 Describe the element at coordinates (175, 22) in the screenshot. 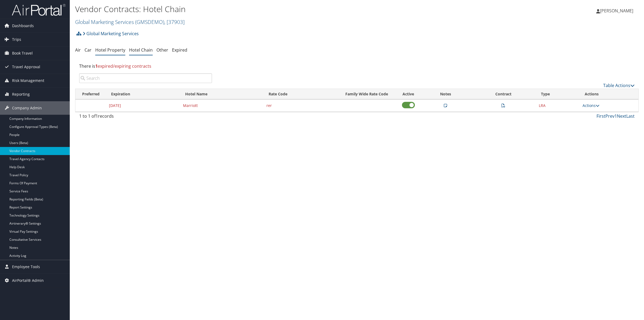

I see `span: , [ 37903 ]` at that location.